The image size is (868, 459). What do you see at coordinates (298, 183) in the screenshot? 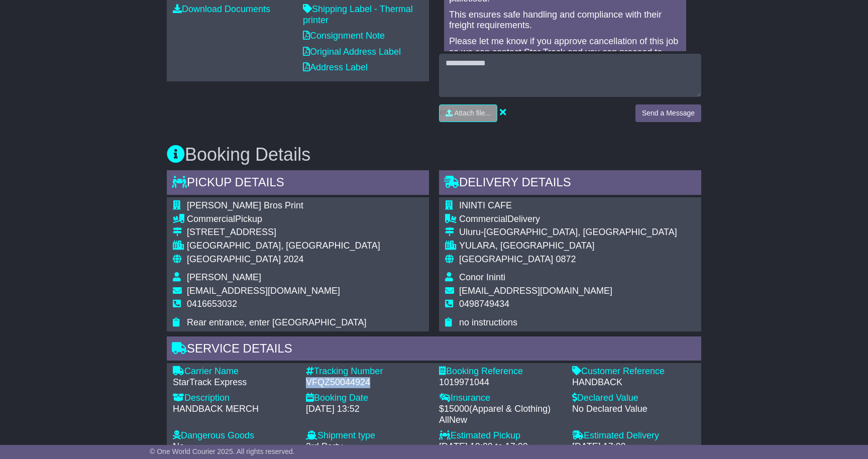
I see `div: Pickup Details` at bounding box center [298, 183].